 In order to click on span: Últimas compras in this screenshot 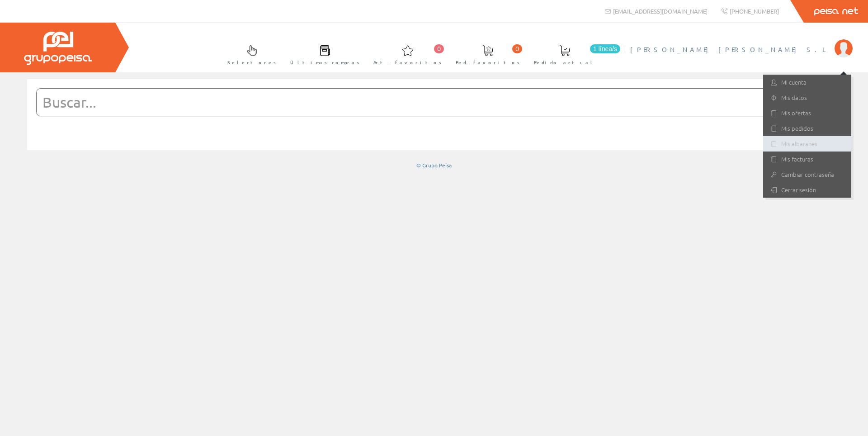, I will do `click(324, 62)`.